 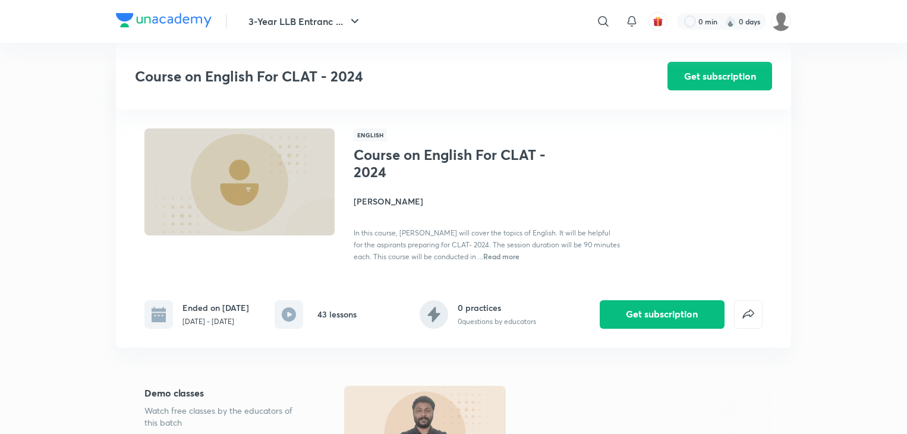 What do you see at coordinates (163, 21) in the screenshot?
I see `a: Company Logo` at bounding box center [163, 21].